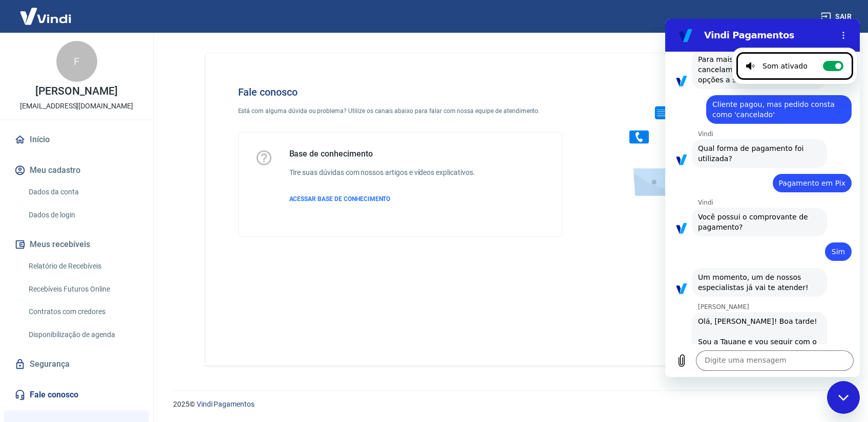  I want to click on h6: Tire suas dúvidas com nossos artigos e vídeos explicativos., so click(382, 172).